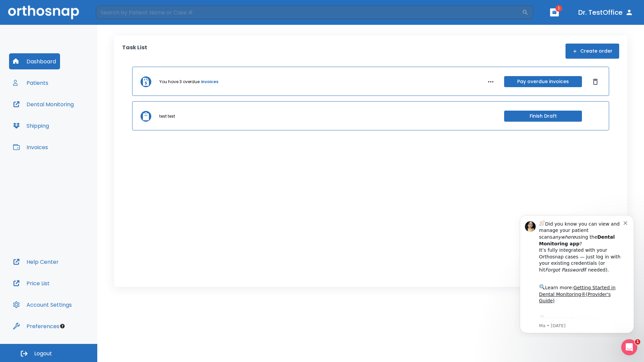  What do you see at coordinates (63, 326) in the screenshot?
I see `div: Tooltip anchor` at bounding box center [63, 326].